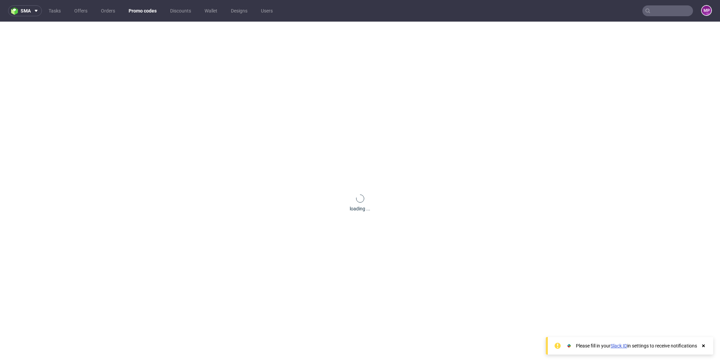  Describe the element at coordinates (81, 11) in the screenshot. I see `a: Offers` at that location.